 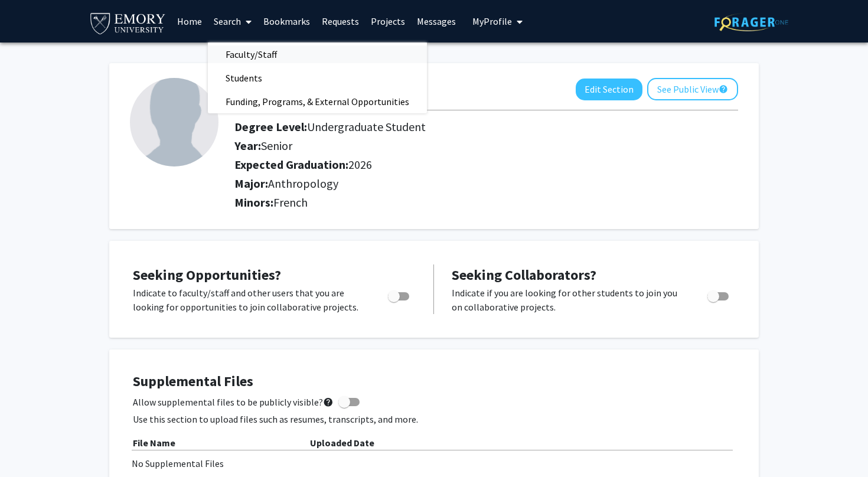 I want to click on p: Indicate if you are looking for other students to join you on collaborative projects., so click(x=568, y=300).